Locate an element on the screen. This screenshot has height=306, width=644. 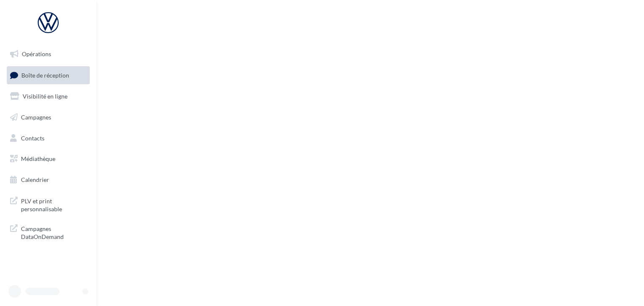
span: Campagnes DataOnDemand is located at coordinates (54, 232).